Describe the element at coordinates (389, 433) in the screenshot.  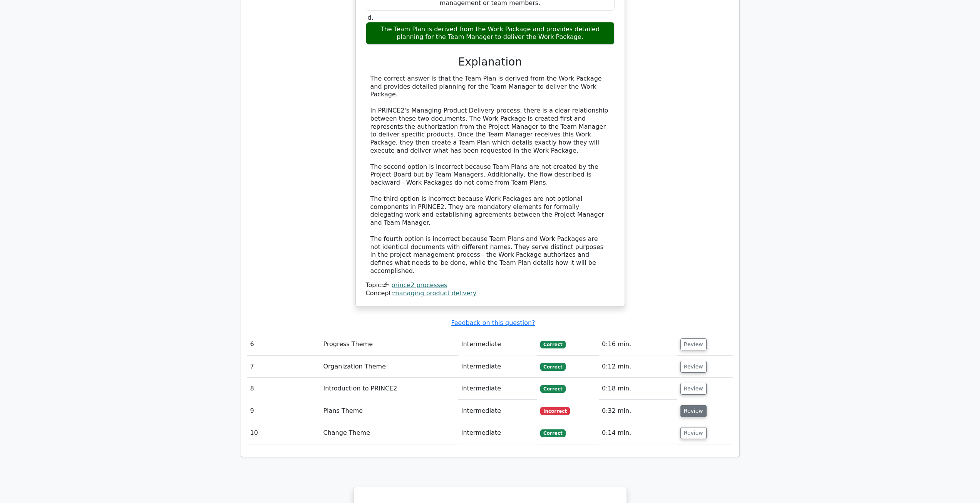
I see `td: Change Theme` at that location.